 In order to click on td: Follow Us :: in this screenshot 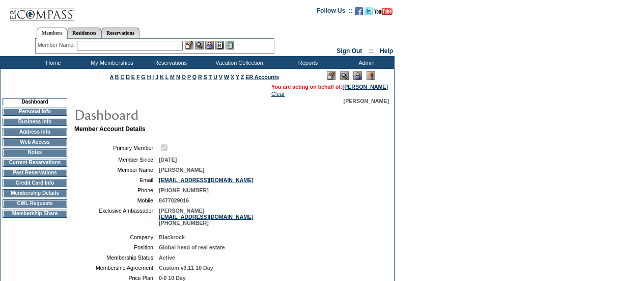, I will do `click(335, 12)`.